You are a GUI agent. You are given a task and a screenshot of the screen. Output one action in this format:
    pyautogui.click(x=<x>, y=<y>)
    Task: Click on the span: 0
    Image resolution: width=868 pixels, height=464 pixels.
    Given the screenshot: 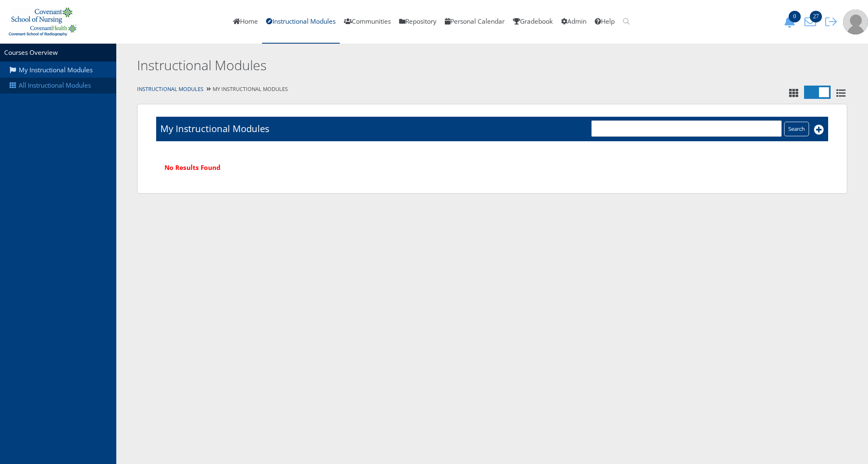 What is the action you would take?
    pyautogui.click(x=794, y=17)
    